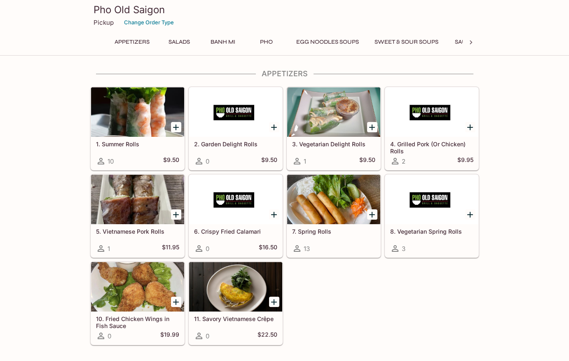 Image resolution: width=569 pixels, height=361 pixels. Describe the element at coordinates (236, 318) in the screenshot. I see `h5: 11. Savory Vietnamese Crêpe` at that location.